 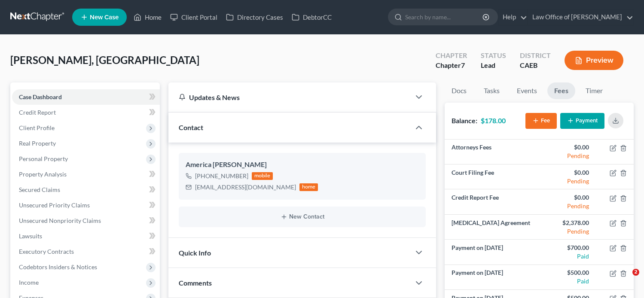 What do you see at coordinates (568, 248) in the screenshot?
I see `div: $700.00` at bounding box center [568, 248].